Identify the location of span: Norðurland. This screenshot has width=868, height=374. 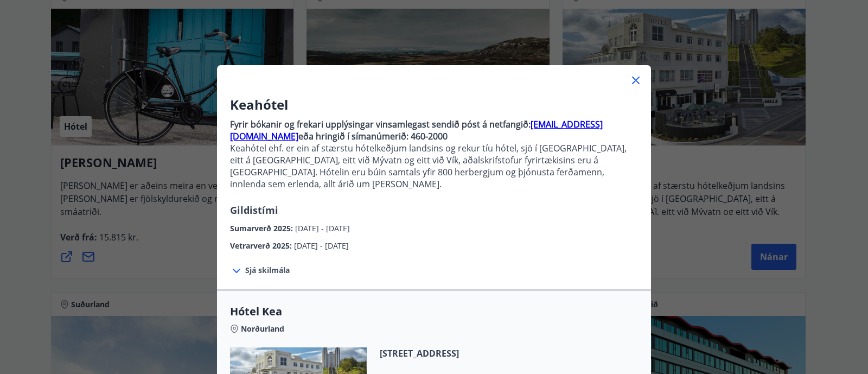
(263, 329).